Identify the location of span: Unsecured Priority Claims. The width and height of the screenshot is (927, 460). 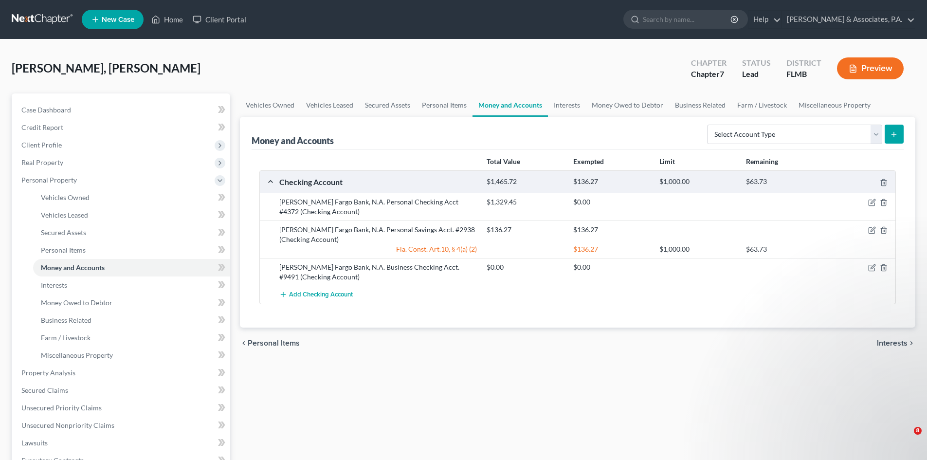
(61, 408).